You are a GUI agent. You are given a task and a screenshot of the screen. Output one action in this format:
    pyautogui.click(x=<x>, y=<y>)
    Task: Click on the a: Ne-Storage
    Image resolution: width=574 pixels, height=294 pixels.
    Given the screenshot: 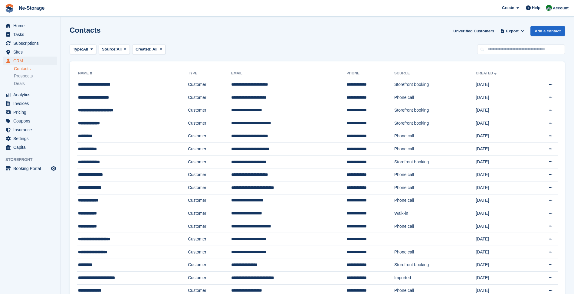 What is the action you would take?
    pyautogui.click(x=31, y=8)
    